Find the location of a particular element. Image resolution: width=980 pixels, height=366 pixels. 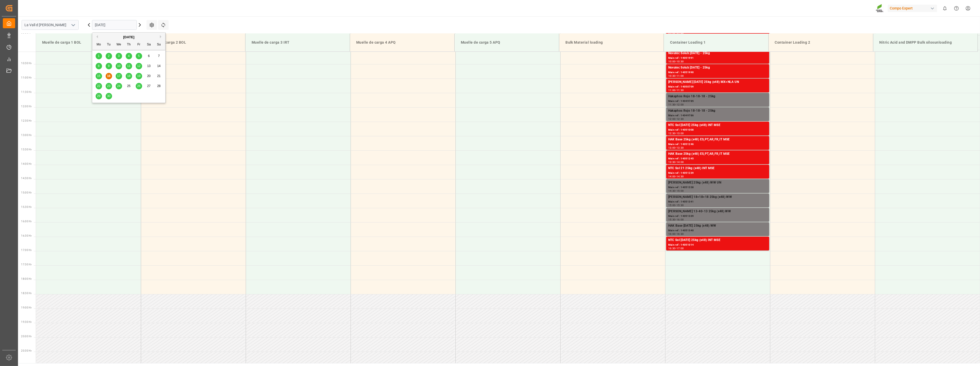

input: DD.MM.YYYY is located at coordinates (114, 25).